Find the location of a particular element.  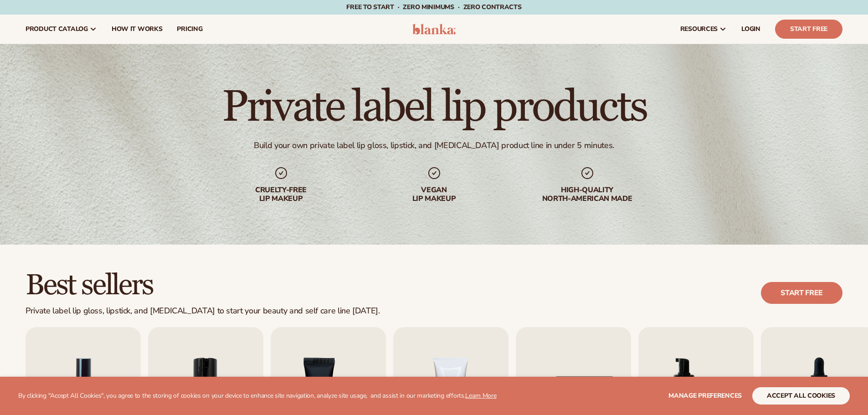

span: resources is located at coordinates (699, 29).